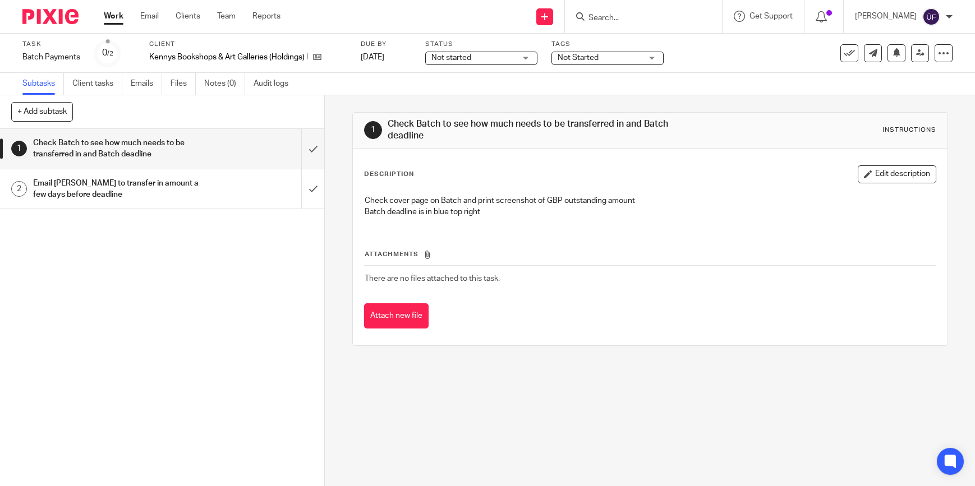 Image resolution: width=975 pixels, height=486 pixels. What do you see at coordinates (909, 130) in the screenshot?
I see `div: Instructions` at bounding box center [909, 130].